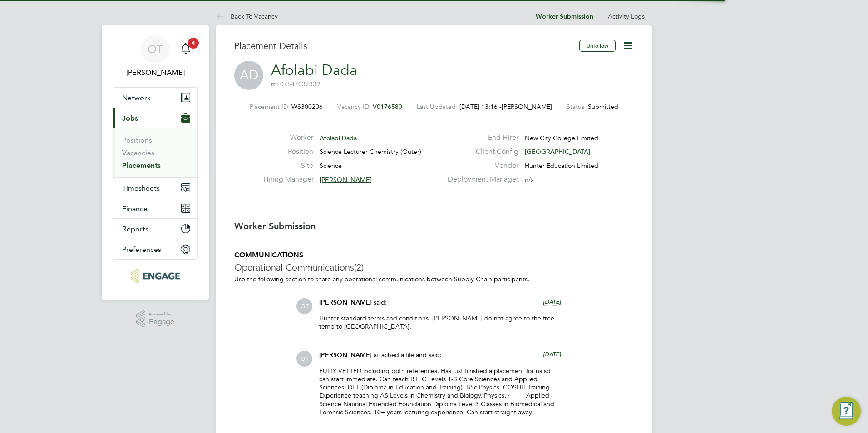 The image size is (868, 433). Describe the element at coordinates (481, 152) in the screenshot. I see `label: Client Config` at that location.